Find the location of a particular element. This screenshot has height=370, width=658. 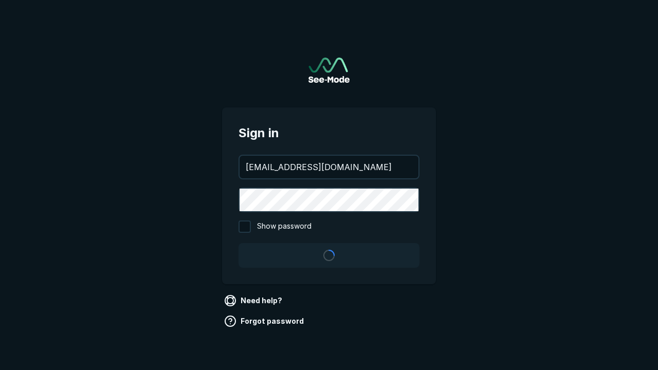

a: Forgot password is located at coordinates (265, 321).